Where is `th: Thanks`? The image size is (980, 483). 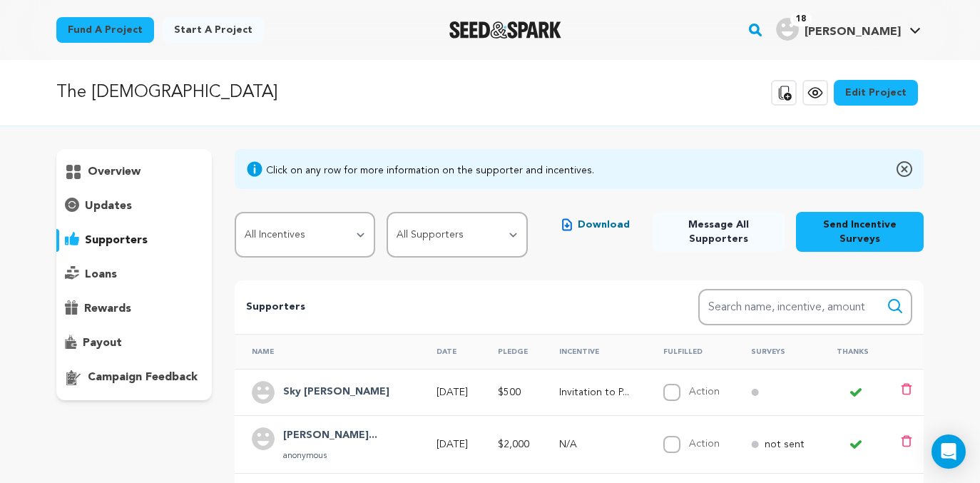 th: Thanks is located at coordinates (851, 351).